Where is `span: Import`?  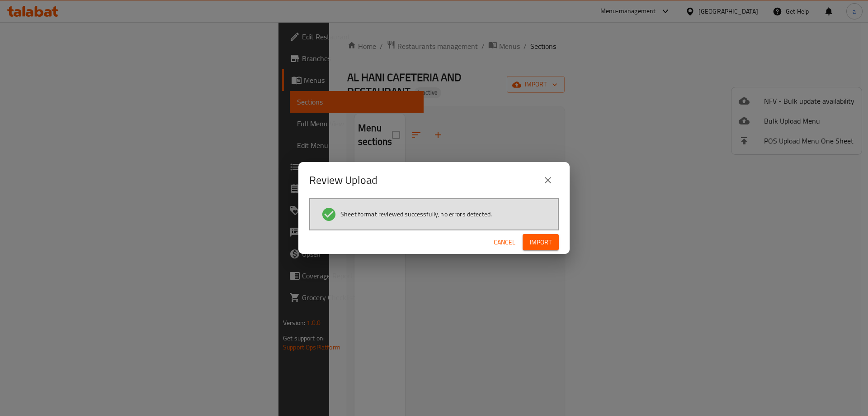
span: Import is located at coordinates (541, 242).